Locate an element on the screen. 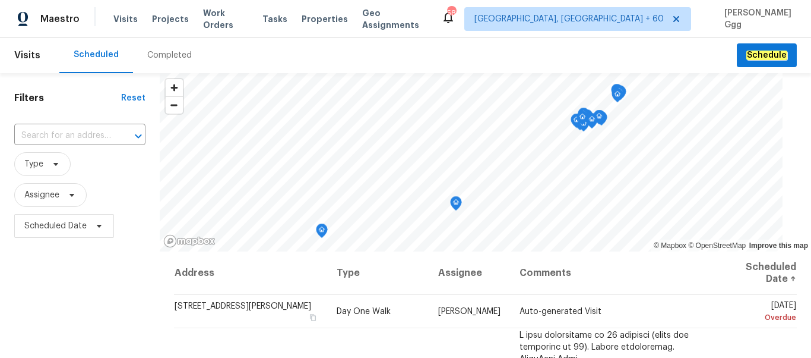  th: Assignee is located at coordinates (469, 273).